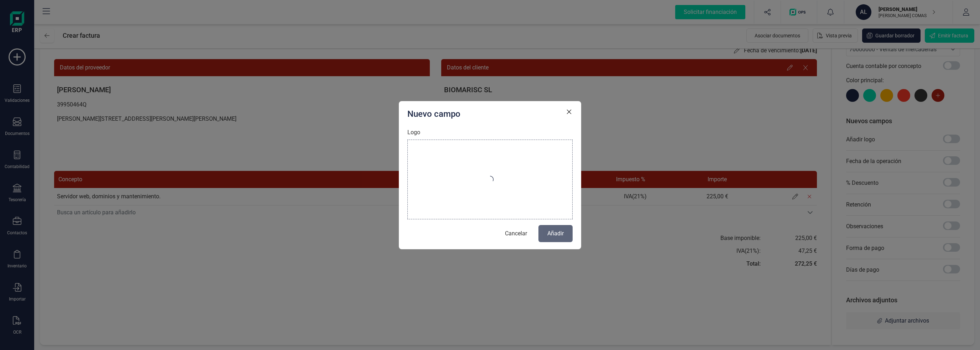 The image size is (980, 350). What do you see at coordinates (414, 132) in the screenshot?
I see `label: Logo` at bounding box center [414, 132].